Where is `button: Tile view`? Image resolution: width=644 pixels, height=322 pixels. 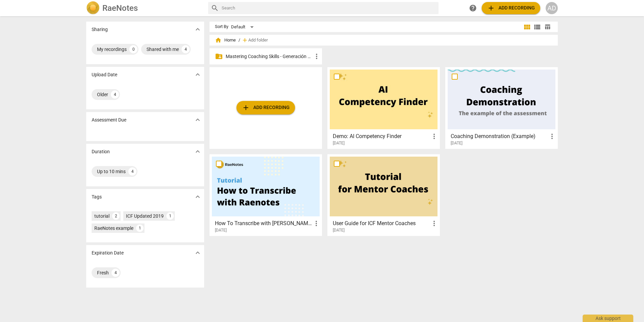
button: Tile view is located at coordinates (527, 27).